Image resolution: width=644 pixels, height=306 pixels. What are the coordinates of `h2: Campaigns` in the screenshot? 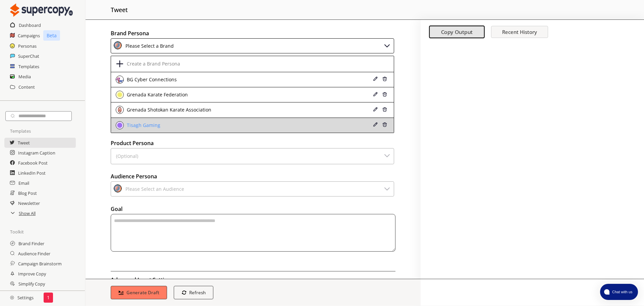 It's located at (28, 36).